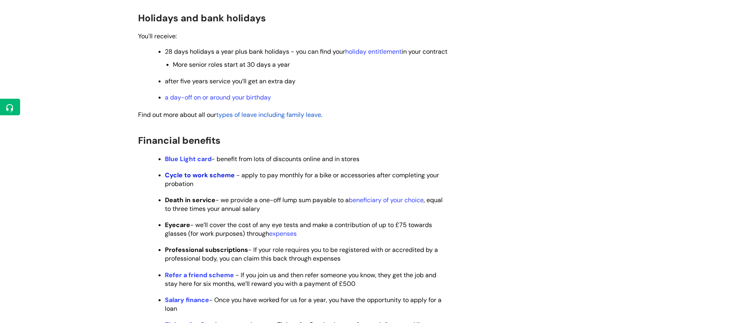  I want to click on span: - If you join us and then refer someone you know, they get the job and stay here for six months, ..., so click(301, 279).